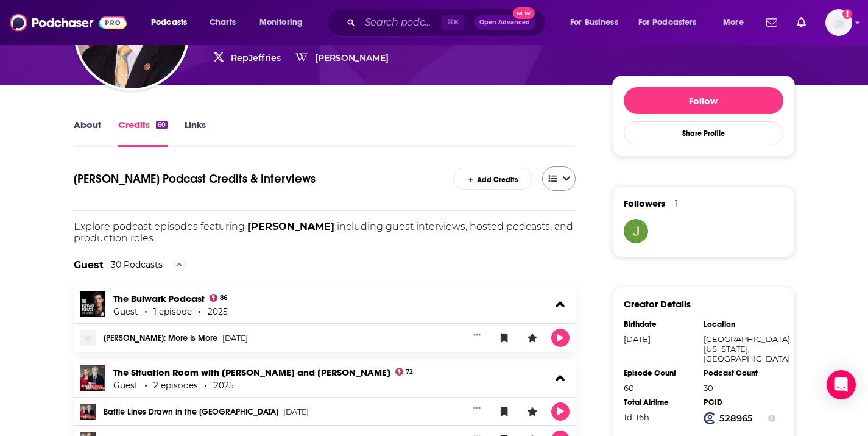 The image size is (868, 436). I want to click on img: Podchaser Creator ID logo, so click(710, 418).